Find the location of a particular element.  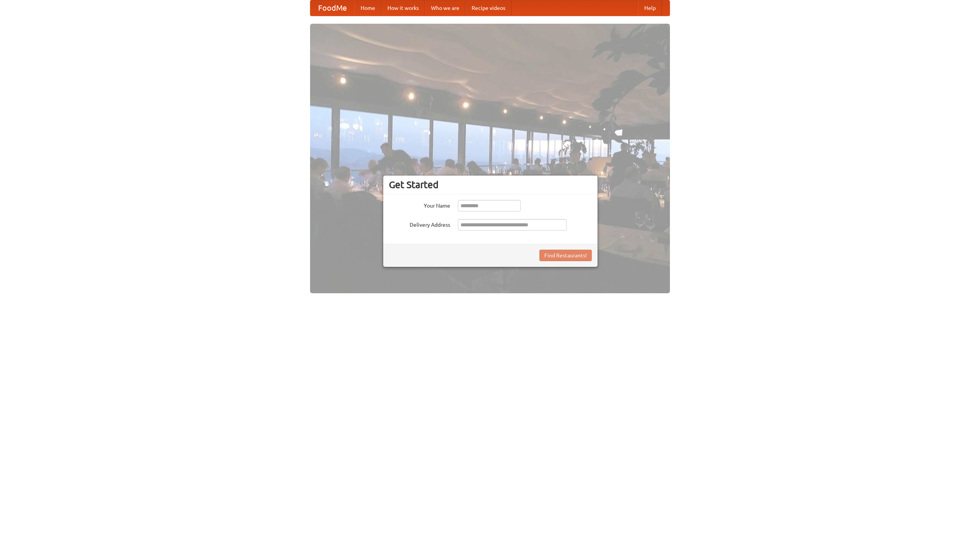

a: How it works is located at coordinates (403, 8).